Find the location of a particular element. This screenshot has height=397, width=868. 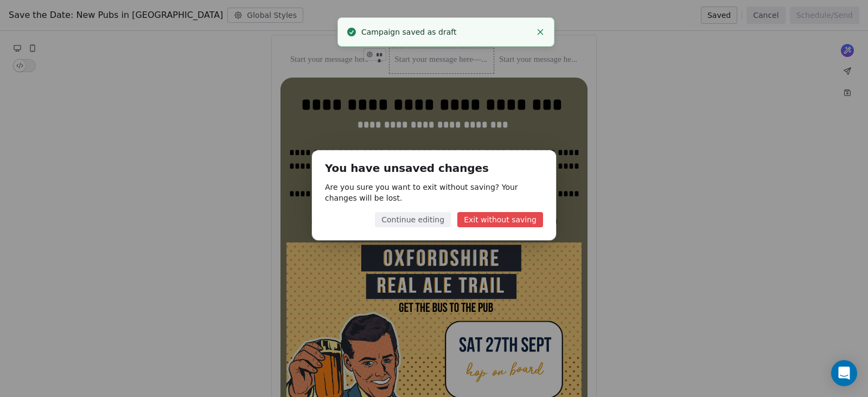

p: Are you sure you want to exit without saving? Your changes will be lost. is located at coordinates (434, 193).